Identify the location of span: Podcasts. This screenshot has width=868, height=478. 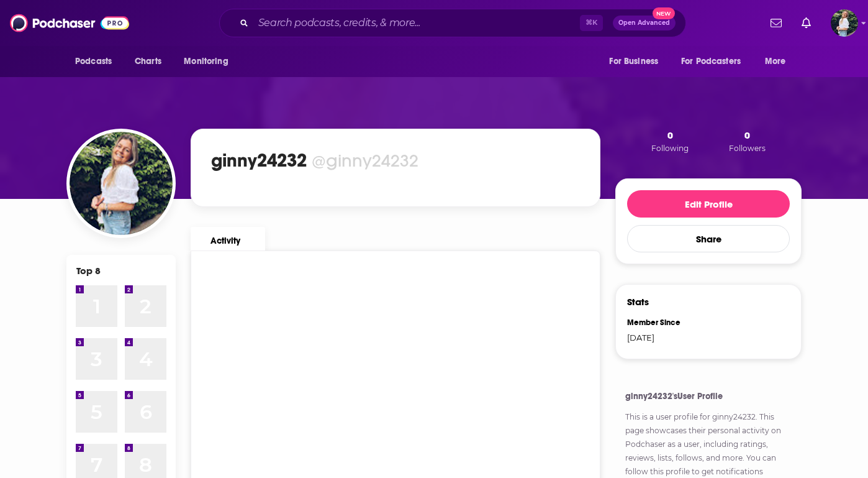
(93, 62).